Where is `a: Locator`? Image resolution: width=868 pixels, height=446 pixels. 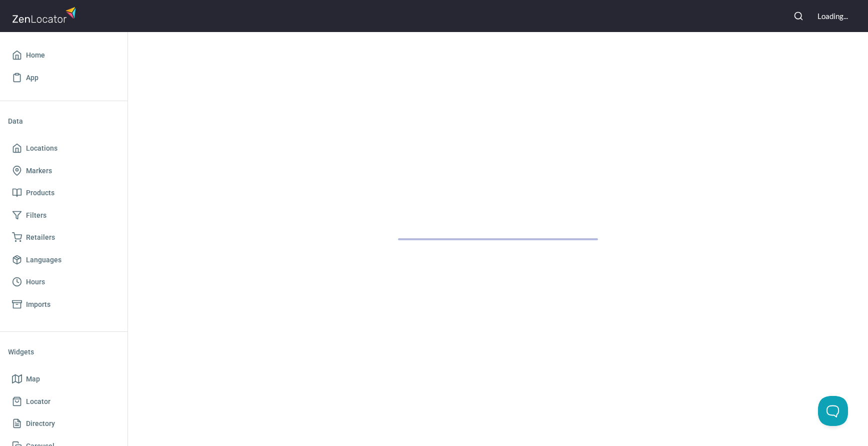
a: Locator is located at coordinates (63, 402).